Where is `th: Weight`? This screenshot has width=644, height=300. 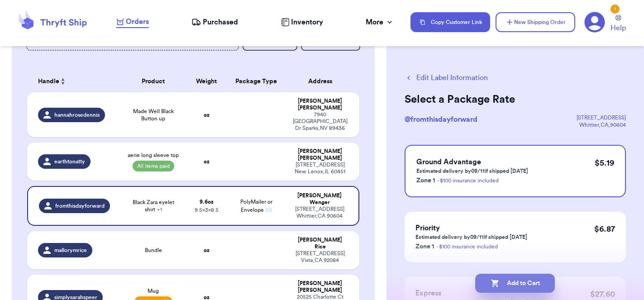
th: Weight is located at coordinates (206, 81).